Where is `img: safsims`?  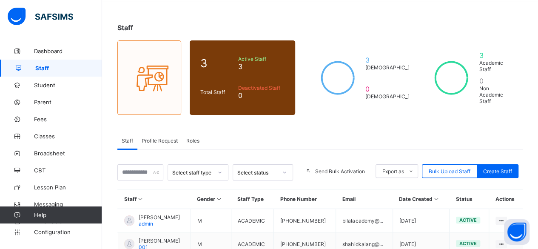
img: safsims is located at coordinates (40, 17).